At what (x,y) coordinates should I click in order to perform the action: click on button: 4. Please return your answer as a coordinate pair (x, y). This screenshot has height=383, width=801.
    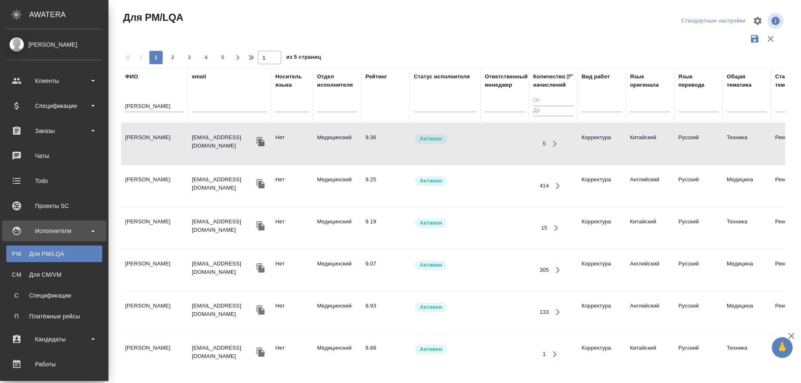
    Looking at the image, I should click on (206, 58).